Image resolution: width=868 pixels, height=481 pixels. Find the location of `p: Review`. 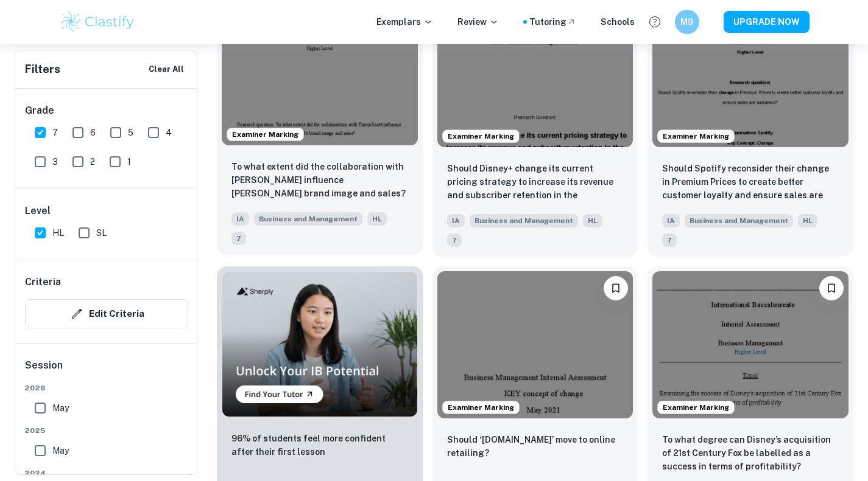

p: Review is located at coordinates (478, 22).